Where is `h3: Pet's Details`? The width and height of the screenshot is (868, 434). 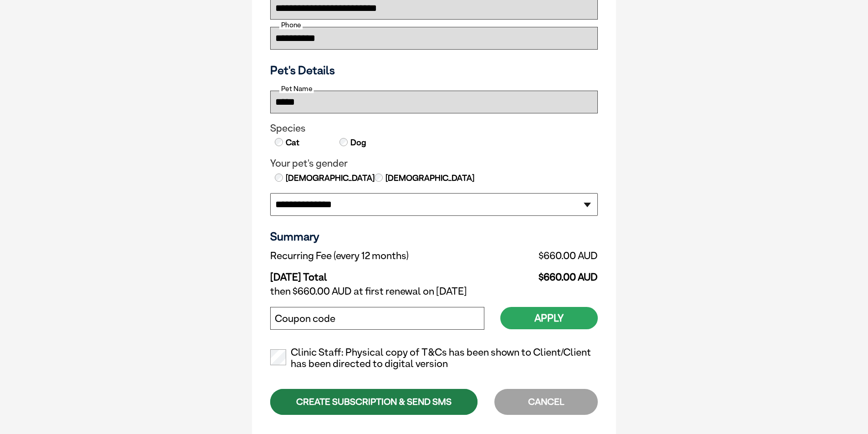
h3: Pet's Details is located at coordinates (434, 70).